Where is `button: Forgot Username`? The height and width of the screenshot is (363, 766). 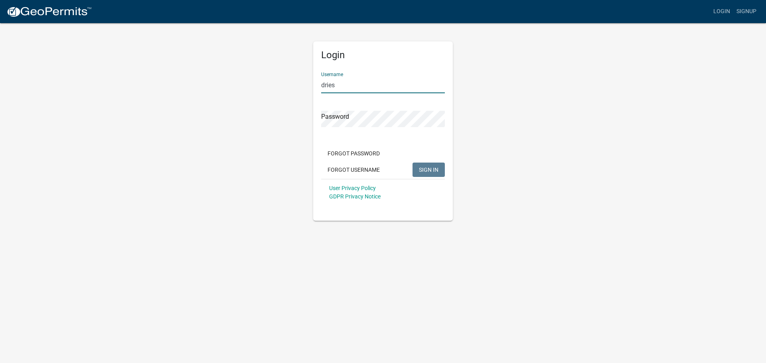 button: Forgot Username is located at coordinates (353, 170).